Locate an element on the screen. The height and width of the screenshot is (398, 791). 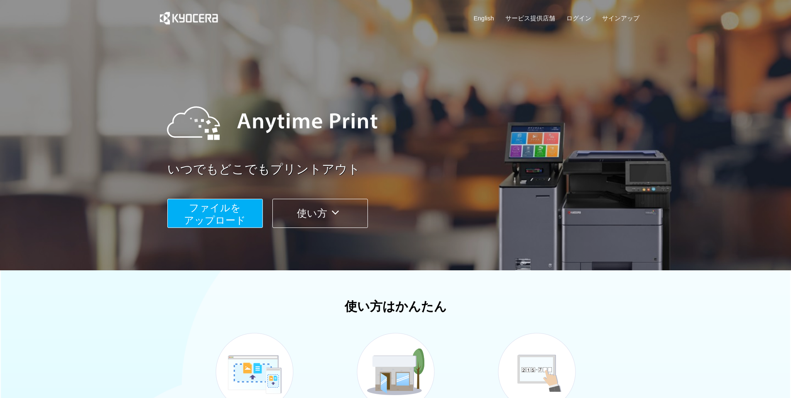
a: サービス提供店舗 is located at coordinates (530, 18).